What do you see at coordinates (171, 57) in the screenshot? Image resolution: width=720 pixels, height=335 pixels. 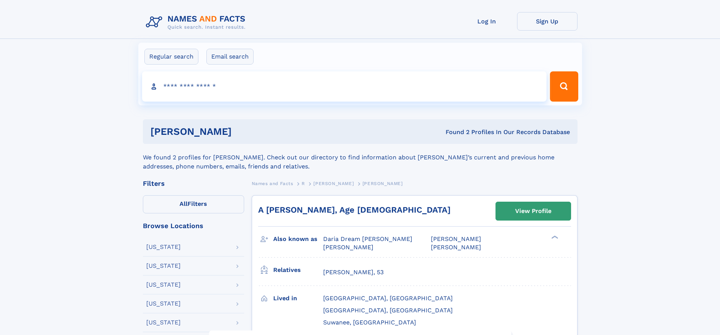 I see `label: Regular search` at bounding box center [171, 57].